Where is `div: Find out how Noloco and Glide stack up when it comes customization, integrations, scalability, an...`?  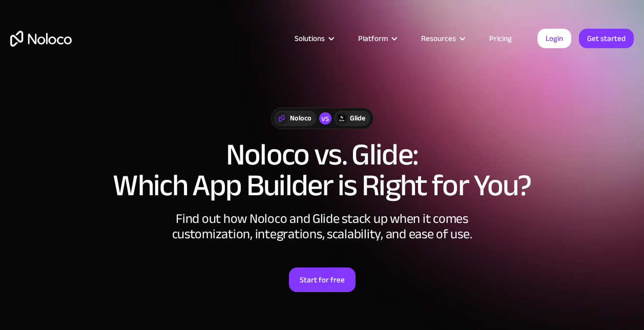
div: Find out how Noloco and Glide stack up when it comes customization, integrations, scalability, an... is located at coordinates (322, 227).